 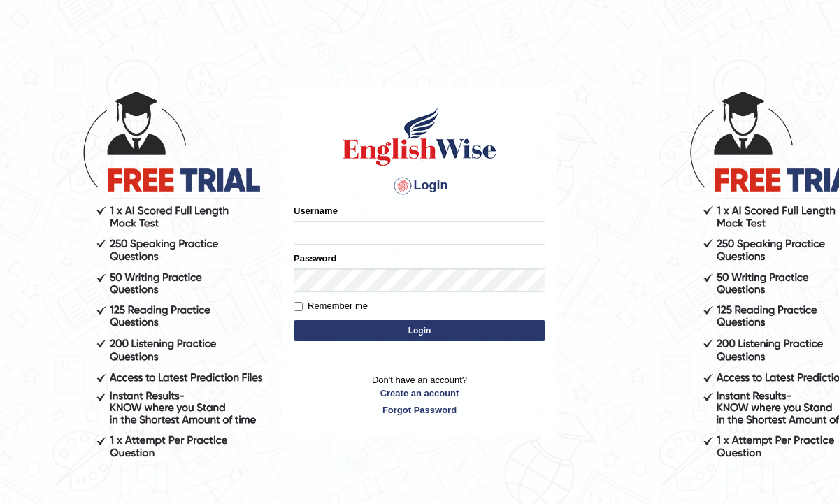 I want to click on label: Remember me, so click(x=331, y=306).